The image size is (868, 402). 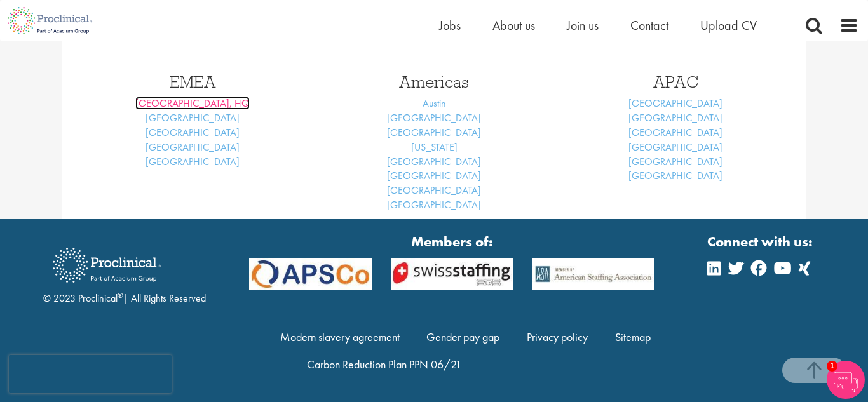 I want to click on h3: APAC, so click(x=676, y=82).